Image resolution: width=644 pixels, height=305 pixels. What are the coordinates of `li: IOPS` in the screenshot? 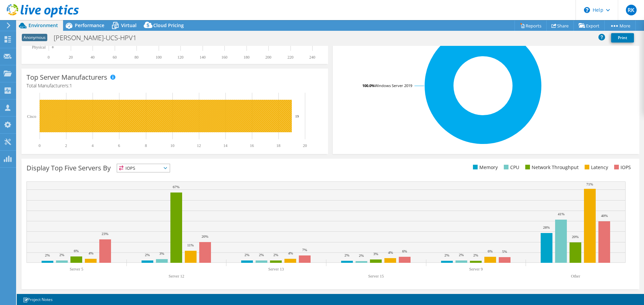 It's located at (621, 167).